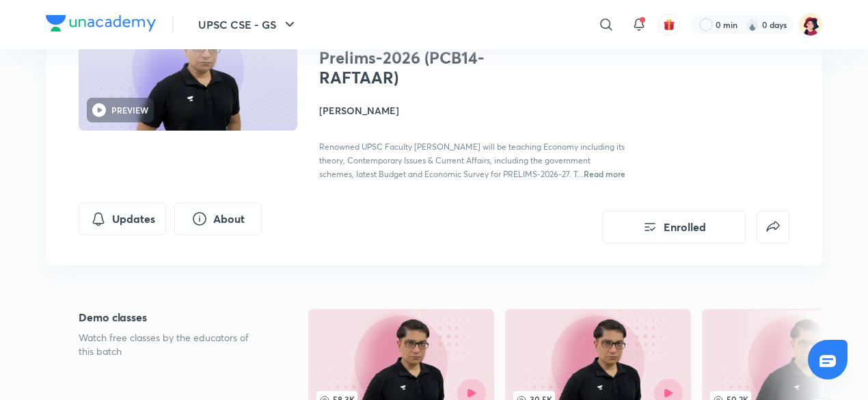 The image size is (868, 400). Describe the element at coordinates (668, 25) in the screenshot. I see `button: avatar` at that location.